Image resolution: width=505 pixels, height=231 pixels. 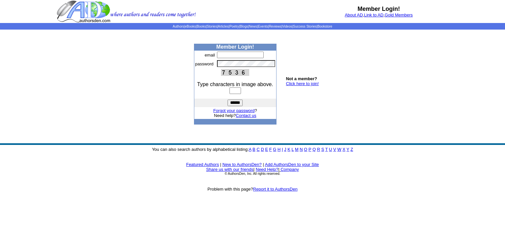 What do you see at coordinates (202, 164) in the screenshot?
I see `a: Featured Authors` at bounding box center [202, 164].